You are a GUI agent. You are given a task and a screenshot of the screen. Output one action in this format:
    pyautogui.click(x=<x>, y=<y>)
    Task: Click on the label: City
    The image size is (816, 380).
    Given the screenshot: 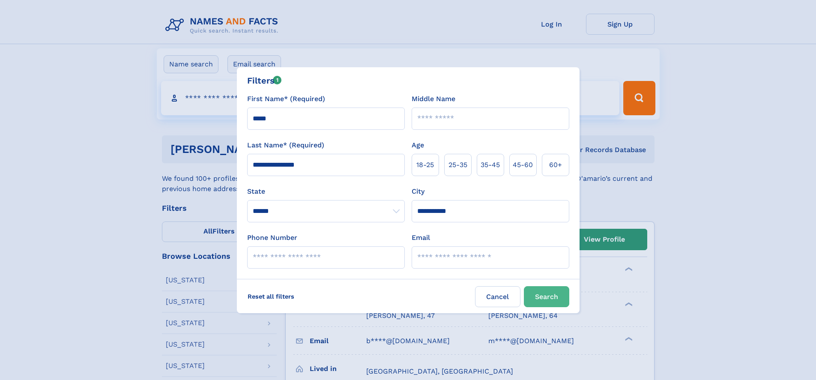 What is the action you would take?
    pyautogui.click(x=418, y=192)
    